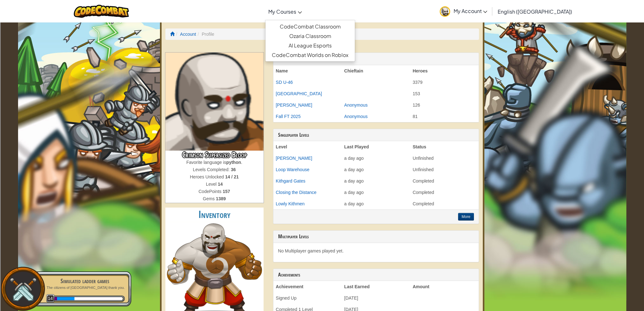 This screenshot has width=644, height=311. Describe the element at coordinates (285, 12) in the screenshot. I see `a: My Courses` at that location.